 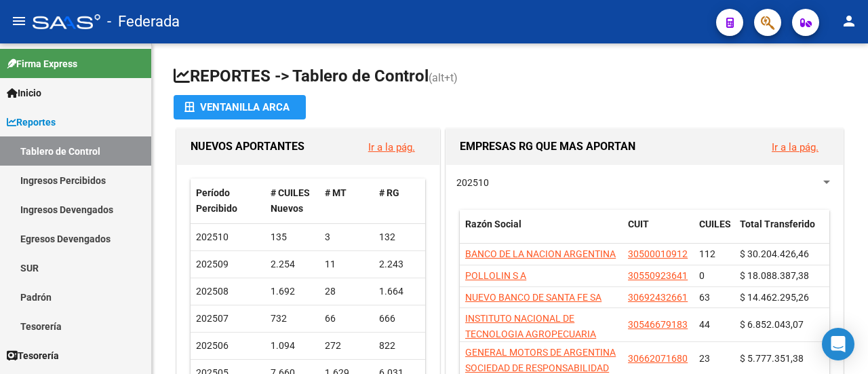 I want to click on div: 1.664, so click(x=401, y=291).